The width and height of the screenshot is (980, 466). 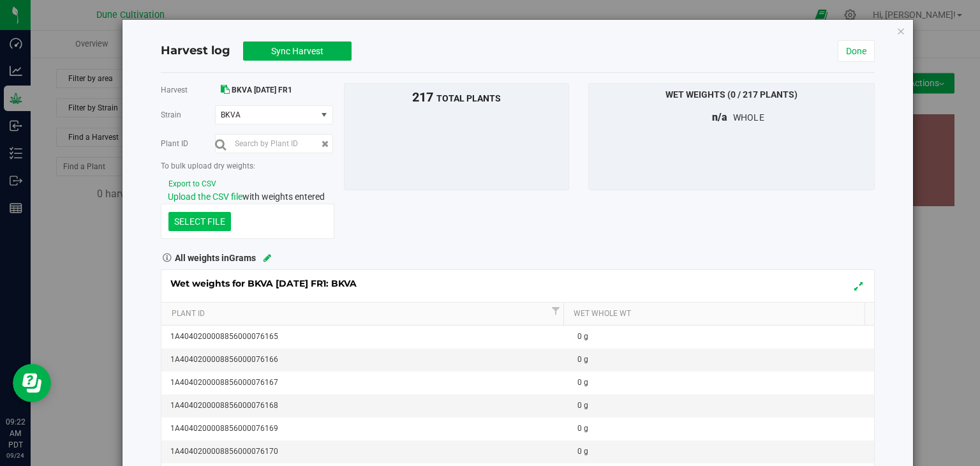 What do you see at coordinates (369, 383) in the screenshot?
I see `div: 1A4040200008856000076167` at bounding box center [369, 383].